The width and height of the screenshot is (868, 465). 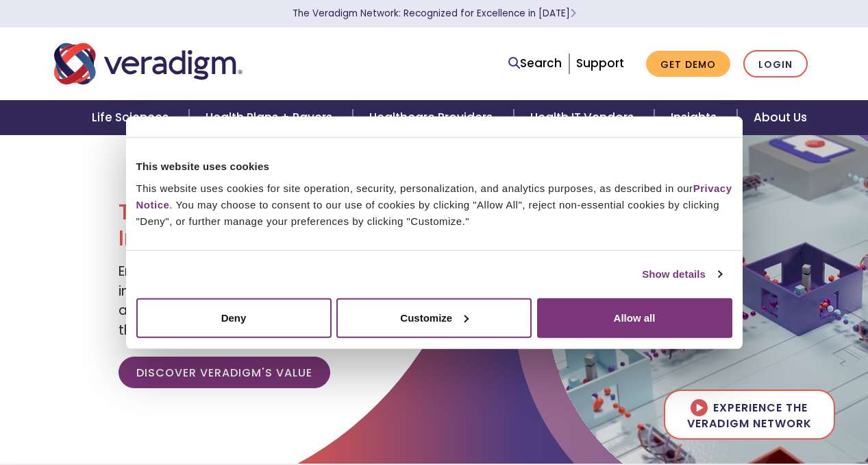 What do you see at coordinates (781, 117) in the screenshot?
I see `a: About Us` at bounding box center [781, 117].